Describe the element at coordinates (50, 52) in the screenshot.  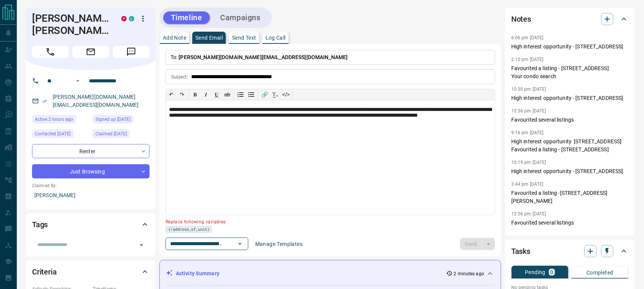
I see `span: Call` at that location.